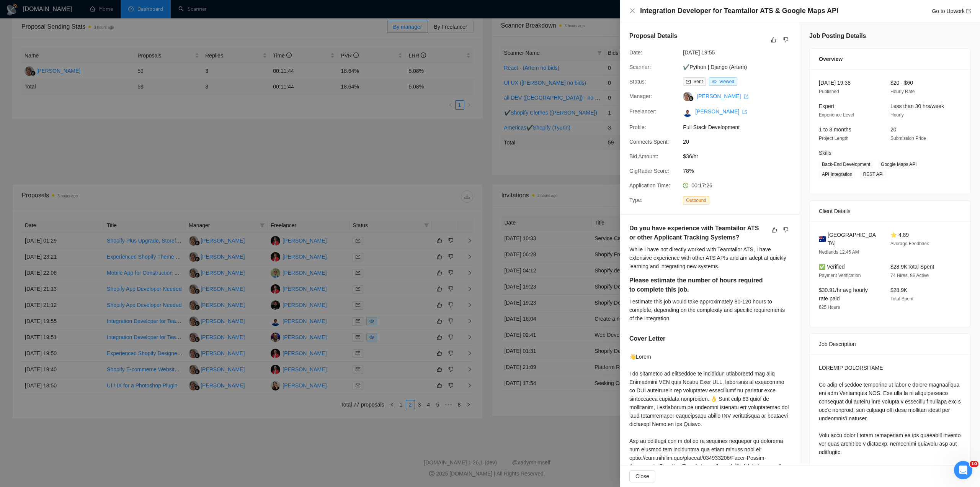 The width and height of the screenshot is (980, 487). Describe the element at coordinates (689, 81) in the screenshot. I see `span: mail` at that location.